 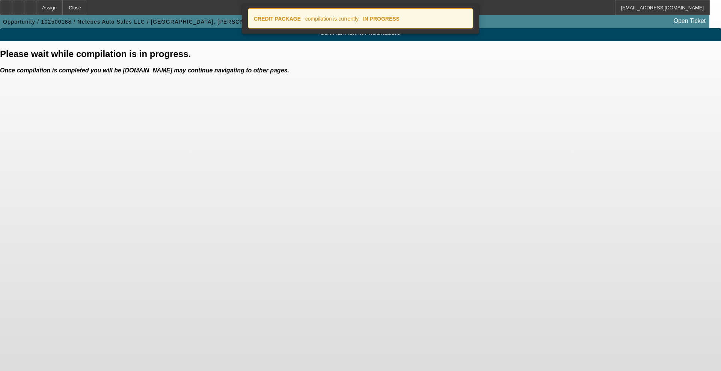 I want to click on span: compilation is currently, so click(x=332, y=19).